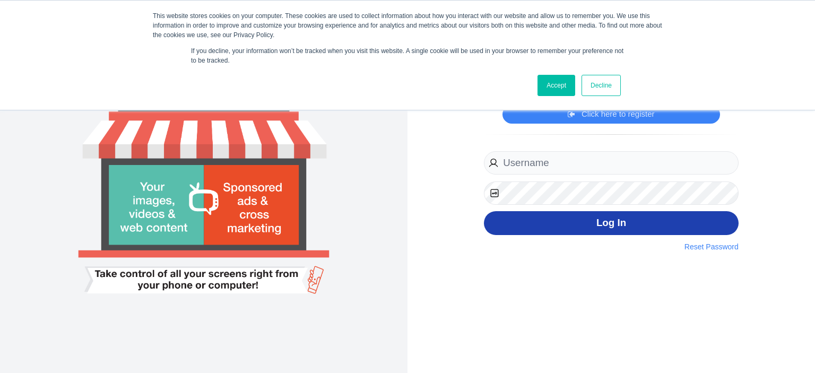 Image resolution: width=815 pixels, height=373 pixels. Describe the element at coordinates (711, 247) in the screenshot. I see `a: Reset Password` at that location.